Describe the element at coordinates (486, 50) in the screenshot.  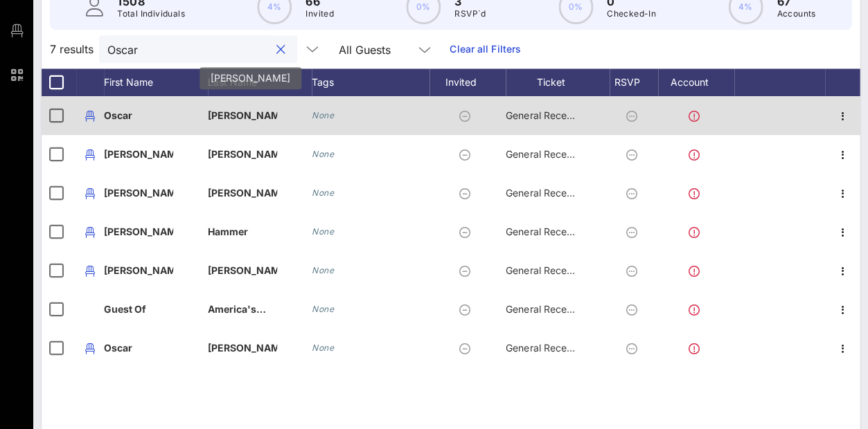
I see `a: Clear all Filters` at that location.